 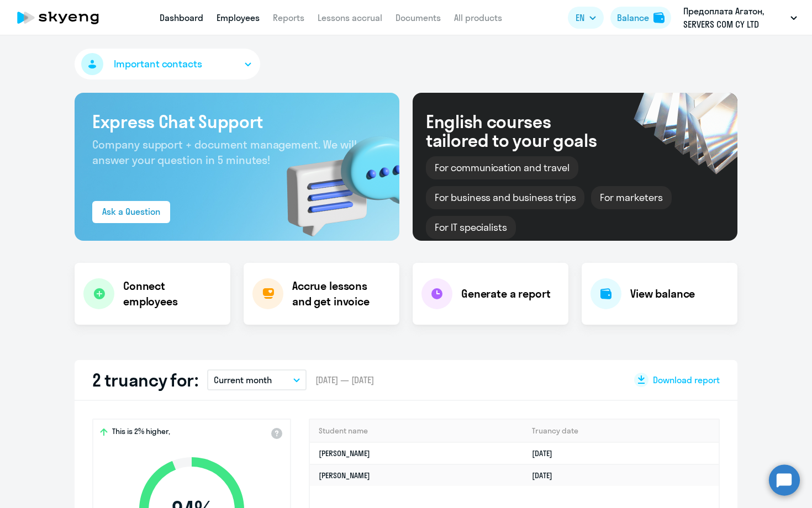 What do you see at coordinates (471, 227) in the screenshot?
I see `div: For IT specialists` at bounding box center [471, 227].